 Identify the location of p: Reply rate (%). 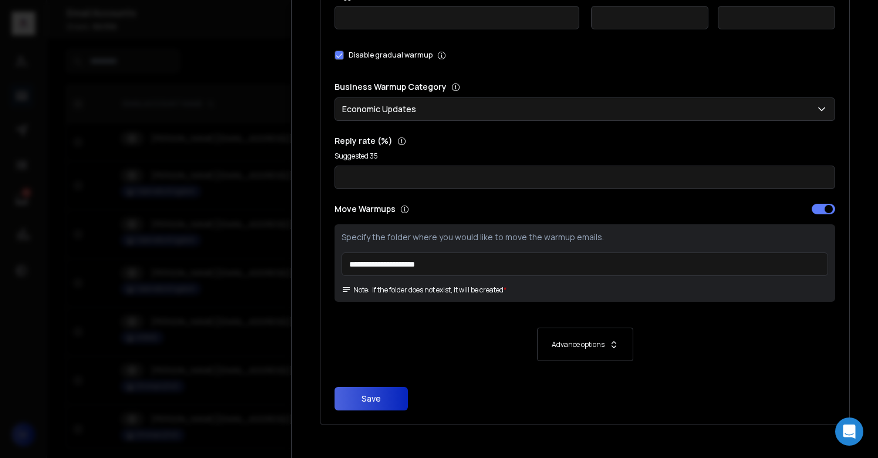
(585, 141).